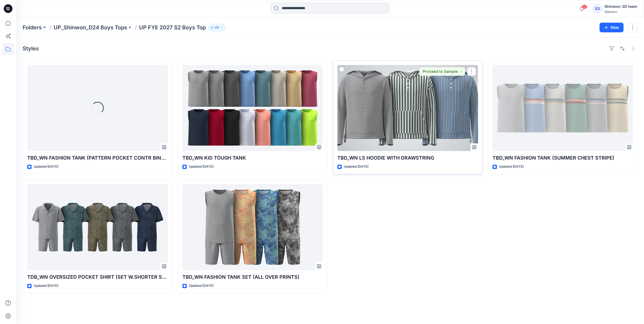 The width and height of the screenshot is (644, 324). Describe the element at coordinates (90, 28) in the screenshot. I see `p: UP_Shinwon_D24 Boys Tops` at that location.